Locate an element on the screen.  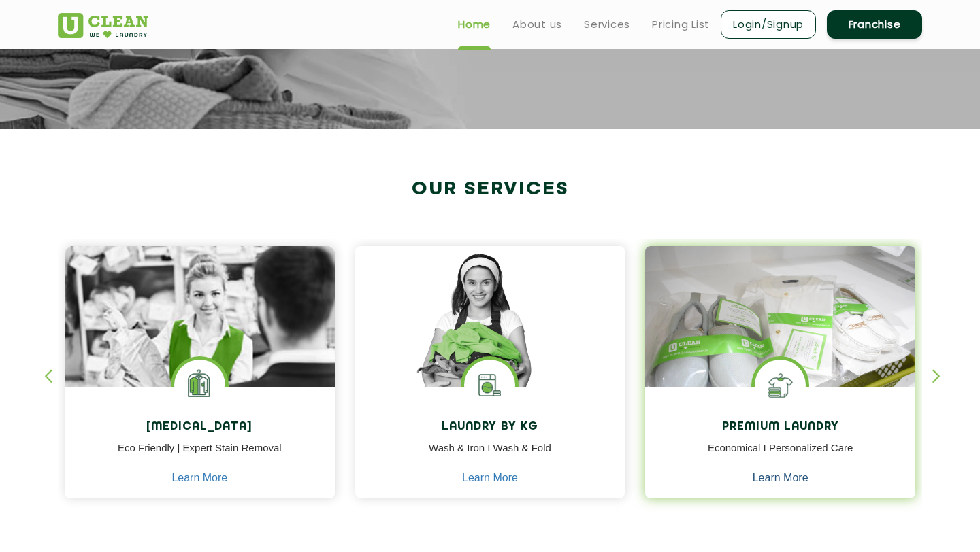
a: Franchise is located at coordinates (874, 24).